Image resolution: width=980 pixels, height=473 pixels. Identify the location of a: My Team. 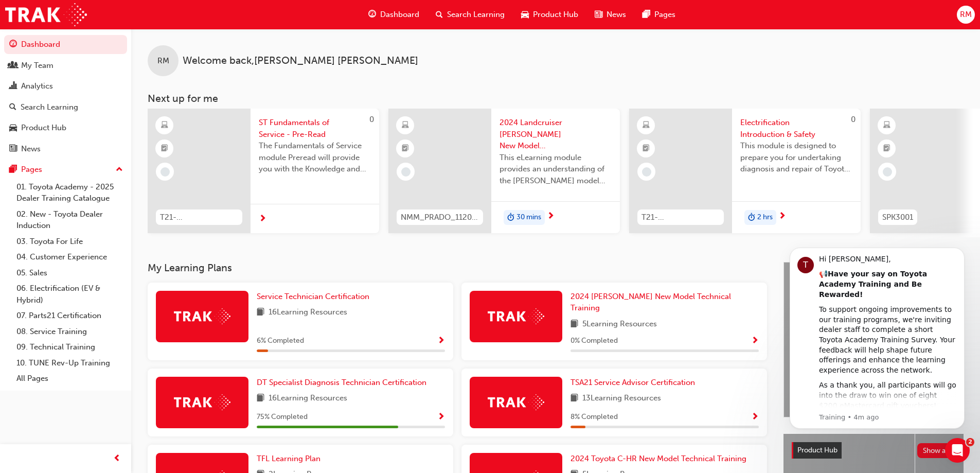
(66, 66).